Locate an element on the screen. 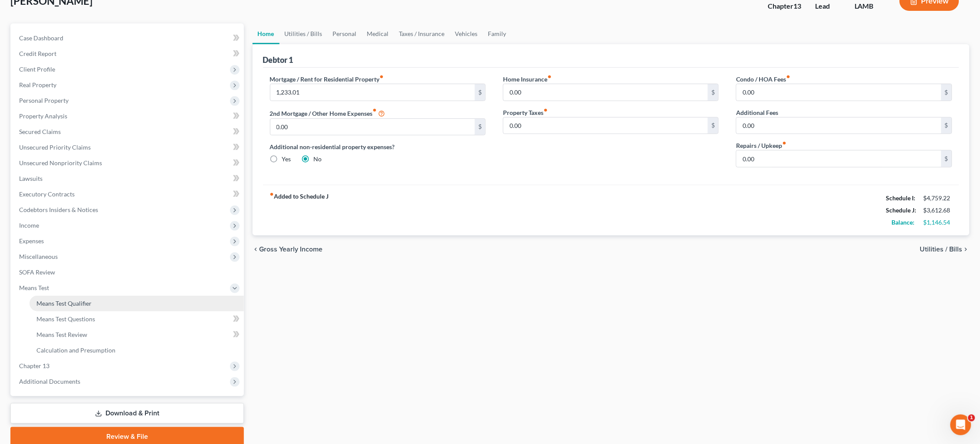 Image resolution: width=980 pixels, height=444 pixels. span: Executory Contracts is located at coordinates (47, 194).